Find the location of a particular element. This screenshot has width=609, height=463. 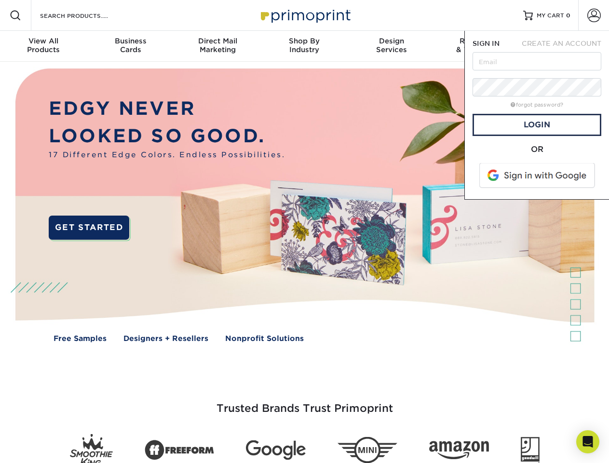

a: DesignServices is located at coordinates (392, 46).